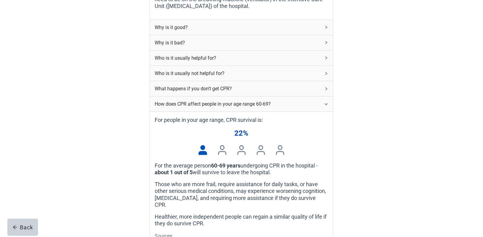 This screenshot has width=483, height=237. I want to click on span: arrow-left, so click(15, 227).